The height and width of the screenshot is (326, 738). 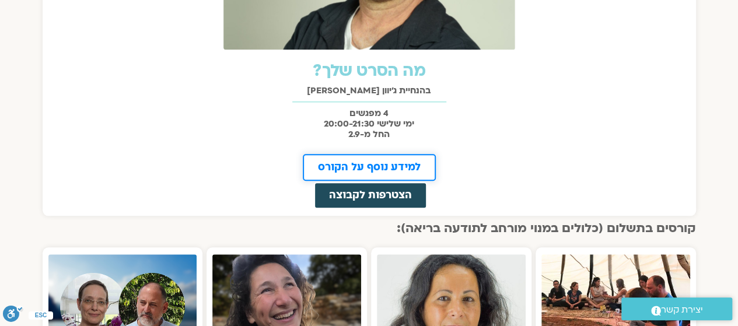 I want to click on a: יצירת קשר, so click(x=677, y=309).